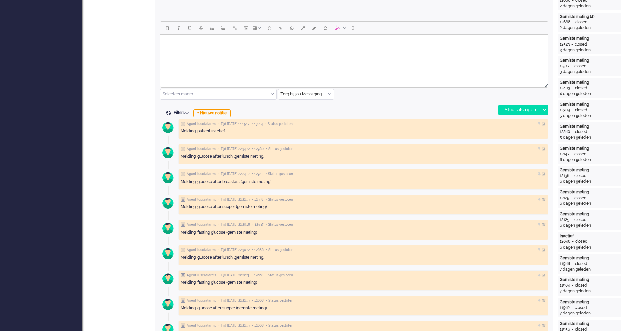  I want to click on div: 11988, so click(565, 263).